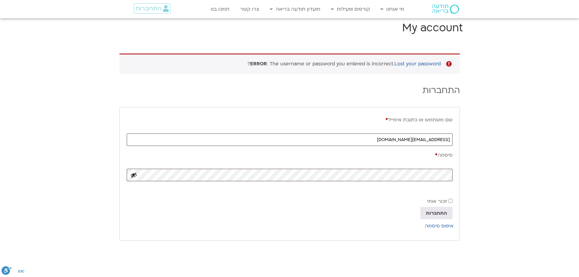  I want to click on a: התחברות, so click(152, 9).